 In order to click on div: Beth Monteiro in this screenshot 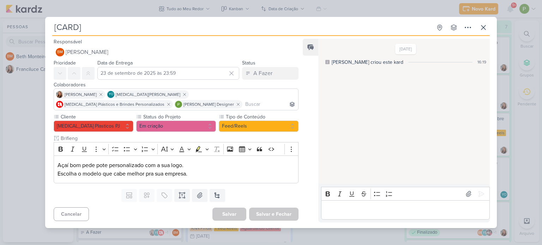, I will do `click(60, 52)`.